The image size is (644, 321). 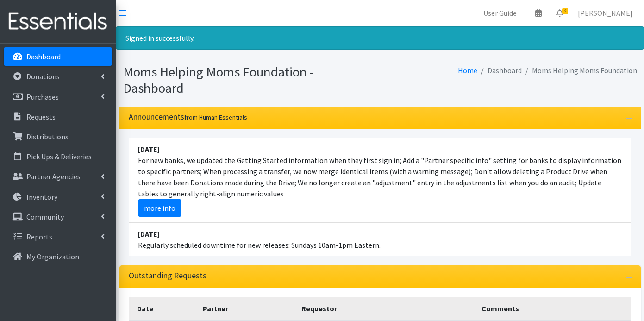 I want to click on h3: Outstanding Requests, so click(x=167, y=276).